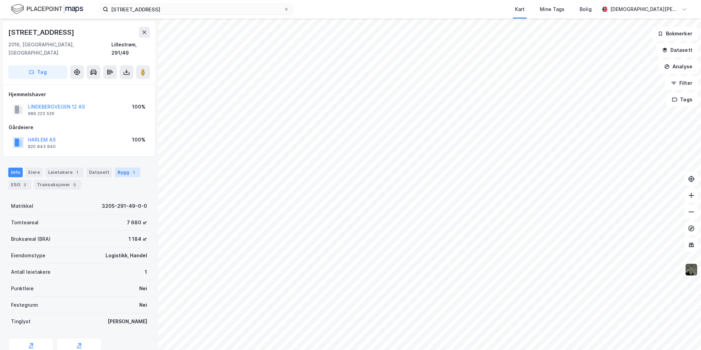 Image resolution: width=701 pixels, height=350 pixels. I want to click on img: 9k=, so click(691, 270).